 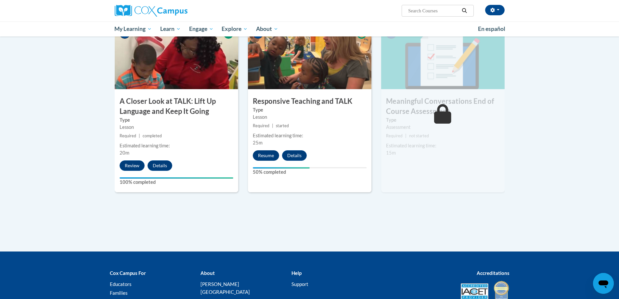 What do you see at coordinates (208, 273) in the screenshot?
I see `b: About` at bounding box center [208, 273].